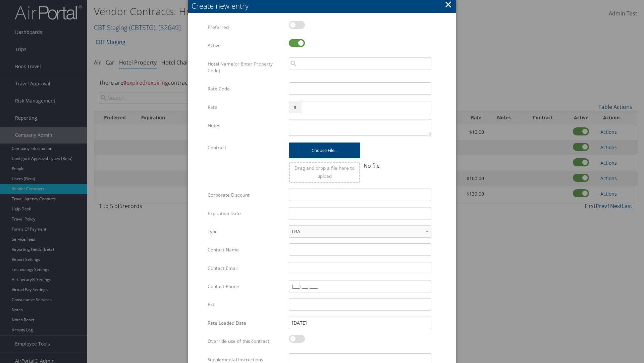 The image size is (644, 363). Describe the element at coordinates (246, 67) in the screenshot. I see `label: Hotel Name` at that location.